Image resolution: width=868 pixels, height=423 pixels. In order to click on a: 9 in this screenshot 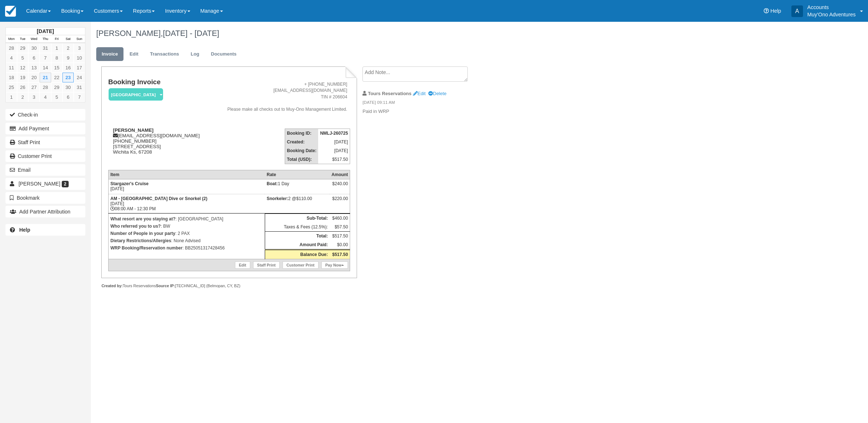, I will do `click(68, 58)`.